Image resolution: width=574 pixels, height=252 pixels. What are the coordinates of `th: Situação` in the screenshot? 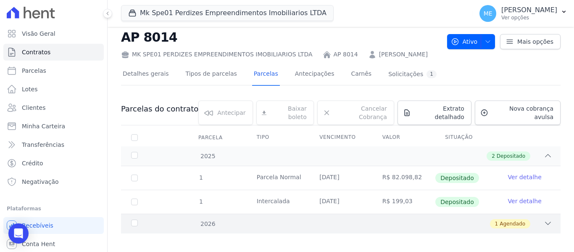 It's located at (466, 137).